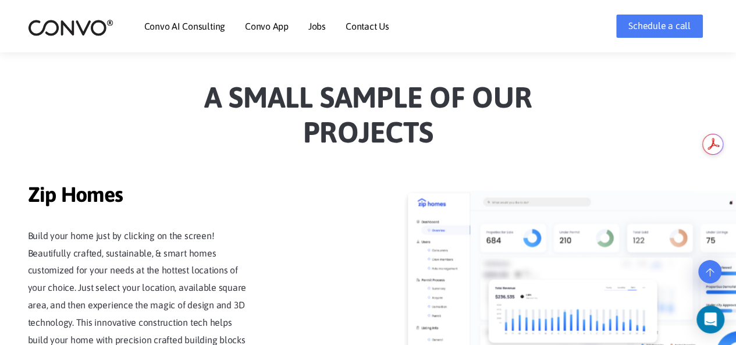 The height and width of the screenshot is (345, 736). Describe the element at coordinates (185, 26) in the screenshot. I see `a: Convo AI Consulting` at that location.